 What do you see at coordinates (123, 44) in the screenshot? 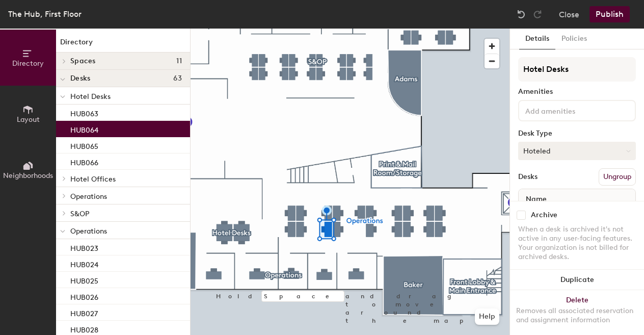
I see `h1: Directory` at bounding box center [123, 44].